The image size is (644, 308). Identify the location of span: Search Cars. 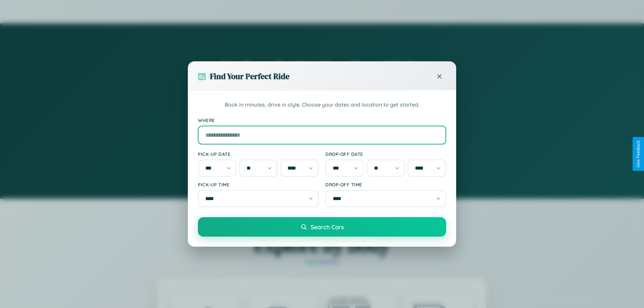
(327, 227).